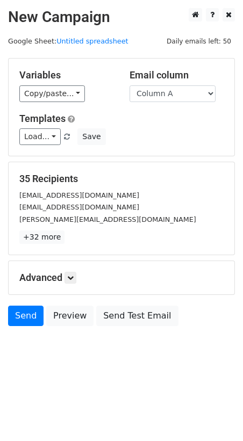 The width and height of the screenshot is (243, 441). Describe the element at coordinates (121, 17) in the screenshot. I see `h2: New Campaign` at that location.